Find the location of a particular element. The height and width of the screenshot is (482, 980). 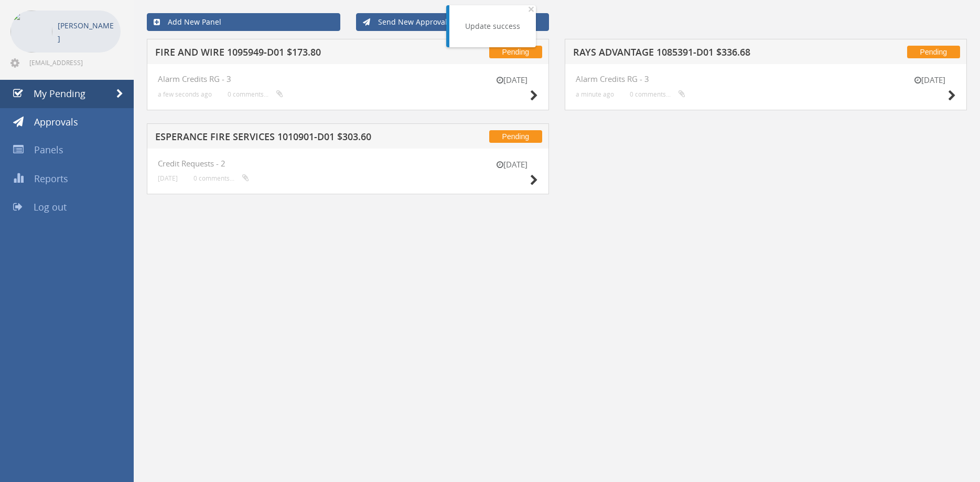

h5: ESPERANCE FIRE SERVICES 1010901-D01 $303.60 is located at coordinates (290, 138).